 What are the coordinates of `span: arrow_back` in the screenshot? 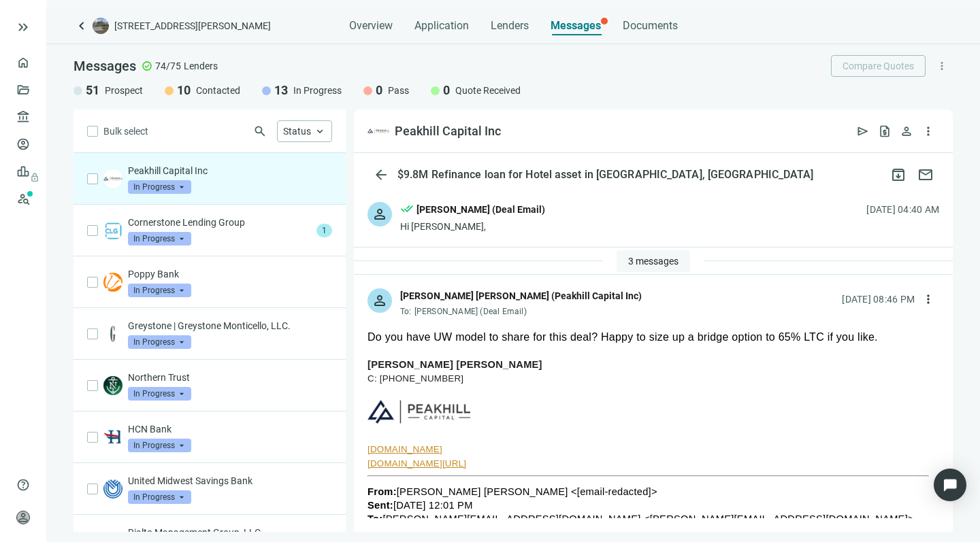 It's located at (381, 174).